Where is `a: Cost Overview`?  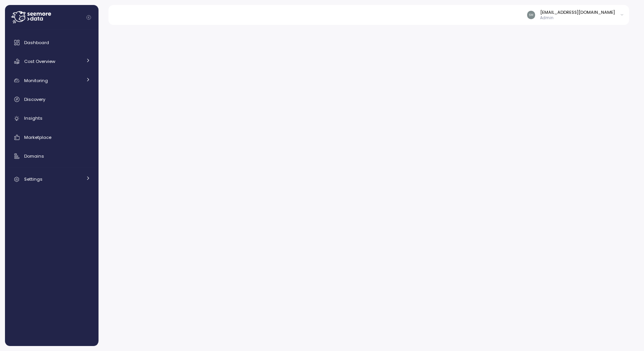
a: Cost Overview is located at coordinates (52, 61).